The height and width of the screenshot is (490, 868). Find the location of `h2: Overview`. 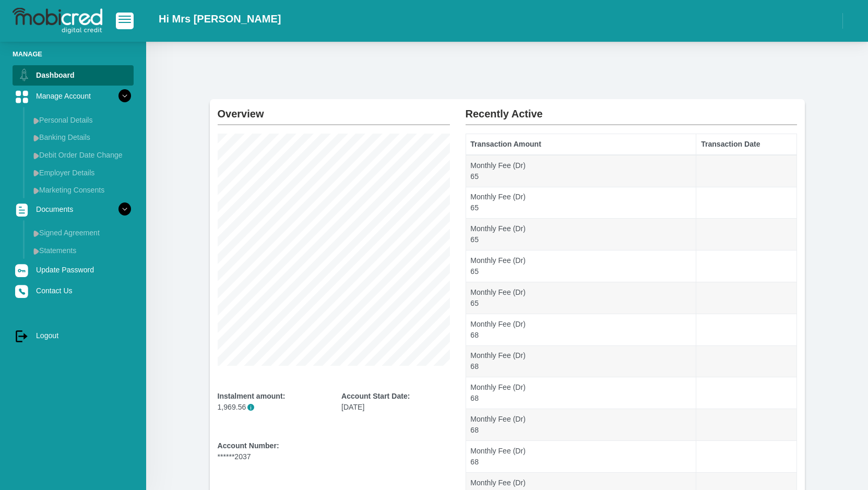

h2: Overview is located at coordinates (333, 110).